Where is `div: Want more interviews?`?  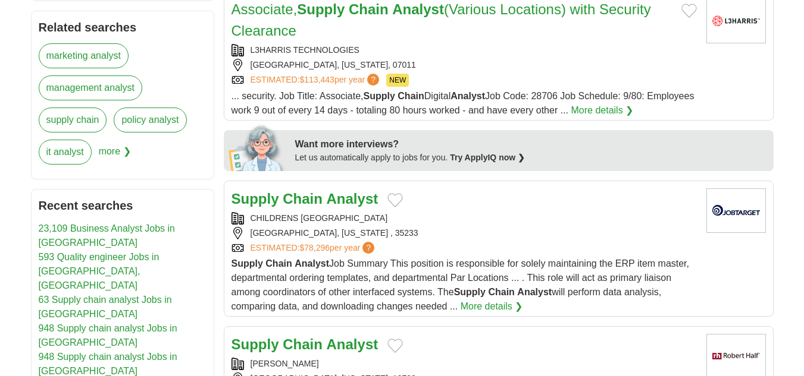 div: Want more interviews? is located at coordinates (531, 145).